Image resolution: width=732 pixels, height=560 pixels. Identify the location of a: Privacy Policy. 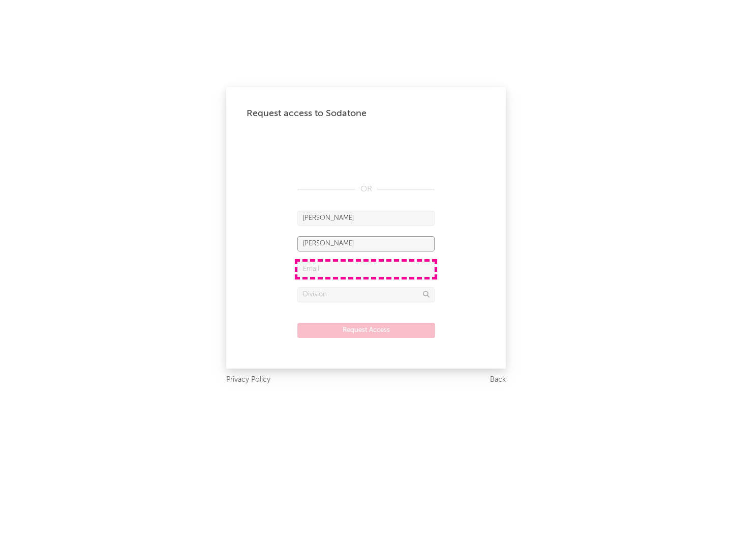
(248, 379).